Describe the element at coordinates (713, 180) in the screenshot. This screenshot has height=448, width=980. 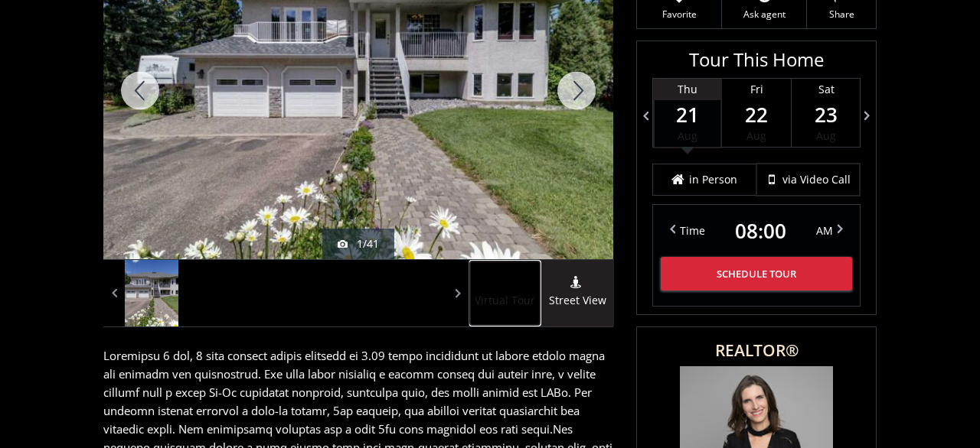
I see `span: in Person` at that location.